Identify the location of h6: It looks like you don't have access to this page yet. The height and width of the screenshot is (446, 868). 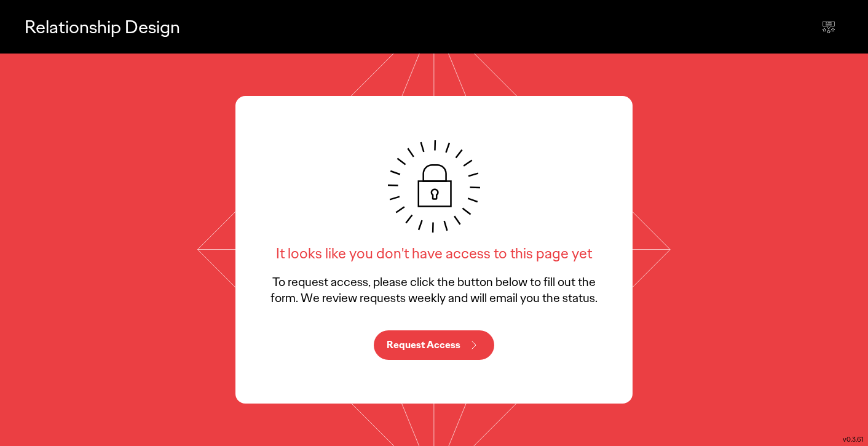
(434, 253).